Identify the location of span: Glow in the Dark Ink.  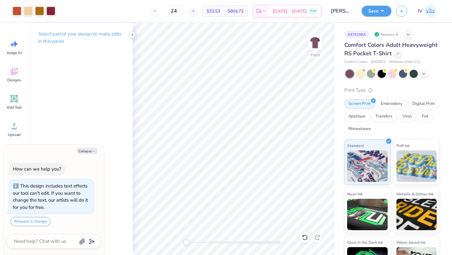
(365, 242).